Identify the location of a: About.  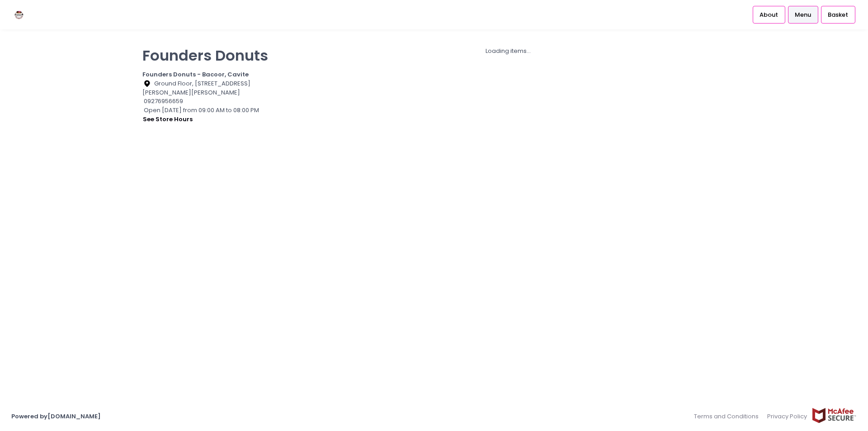
(769, 14).